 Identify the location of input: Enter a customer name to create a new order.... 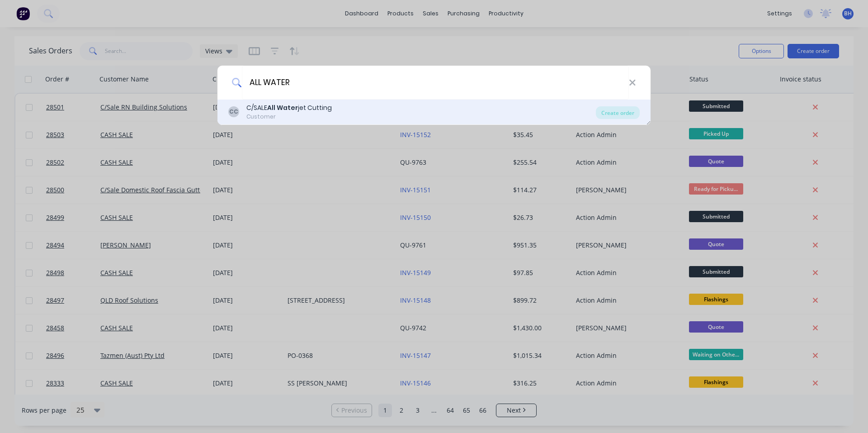
(435, 82).